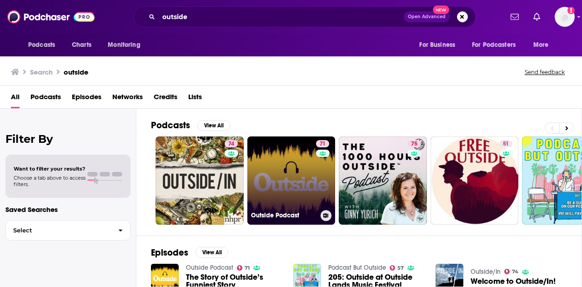 This screenshot has height=287, width=582. I want to click on a: Welcome to Outside/In!, so click(513, 281).